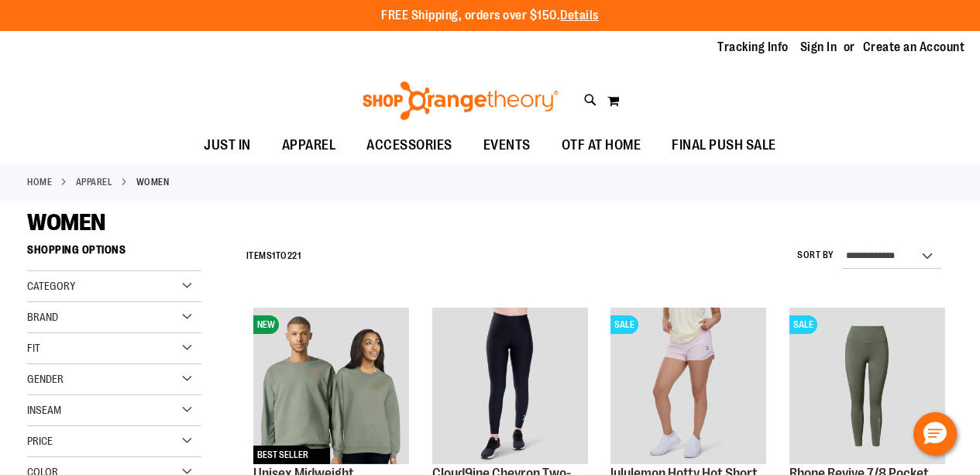 The height and width of the screenshot is (475, 980). I want to click on img: lululemon Hotty Hot Short High-Rise, so click(688, 385).